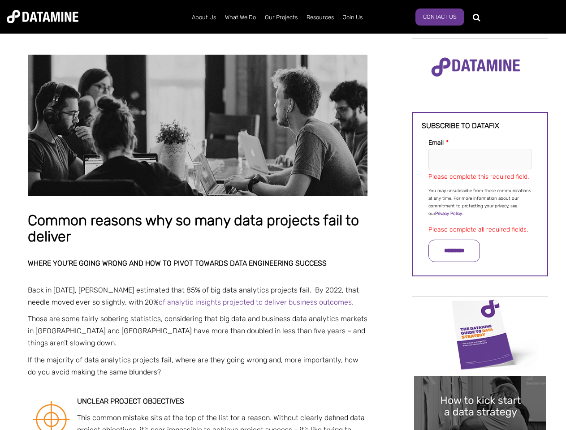  Describe the element at coordinates (198, 331) in the screenshot. I see `p: Those are some fairly sobering statistics, considering that big data and business data analytics ...` at that location.